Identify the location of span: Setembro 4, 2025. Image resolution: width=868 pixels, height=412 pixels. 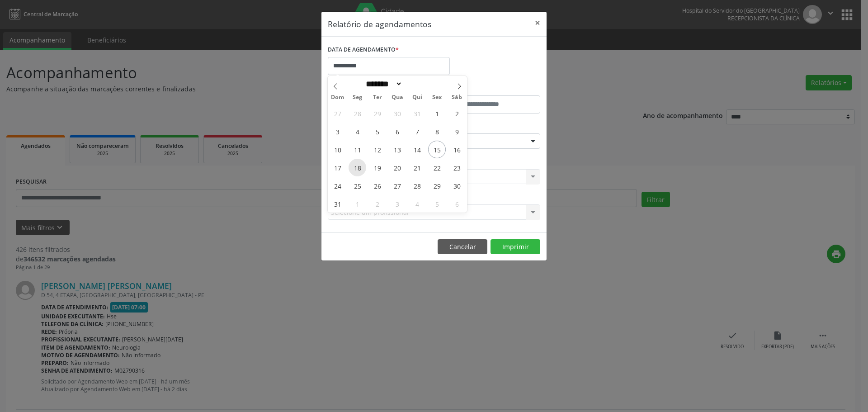
(417, 203).